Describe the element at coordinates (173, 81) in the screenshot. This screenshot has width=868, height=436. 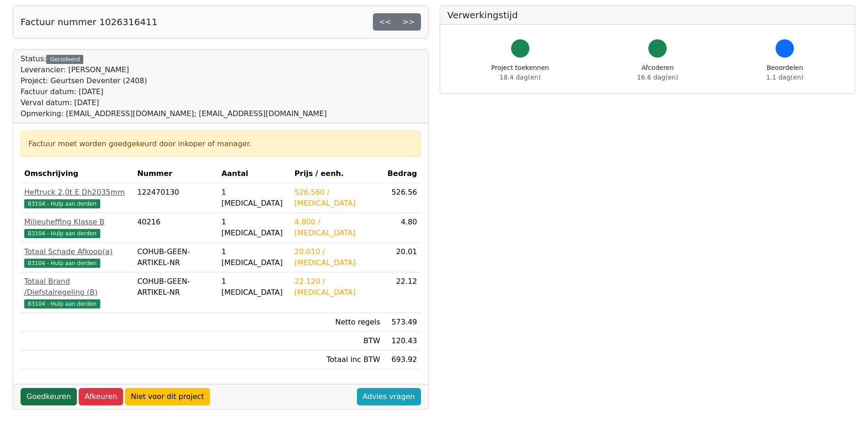
I see `div: Project: Geurtsen Deventer (2408)` at that location.